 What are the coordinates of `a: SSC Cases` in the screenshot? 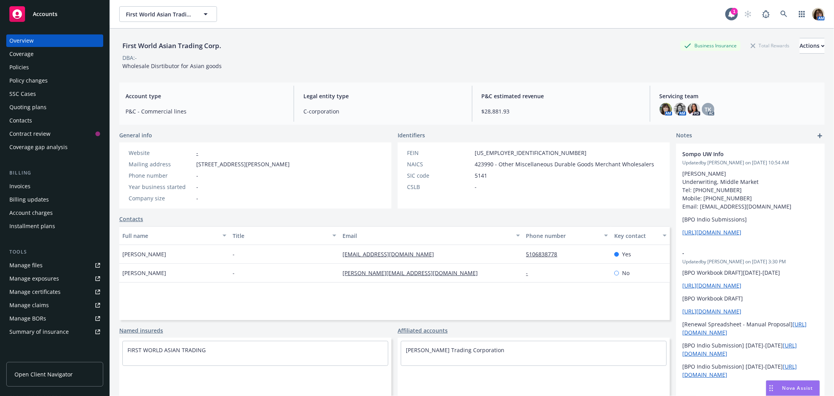 It's located at (55, 94).